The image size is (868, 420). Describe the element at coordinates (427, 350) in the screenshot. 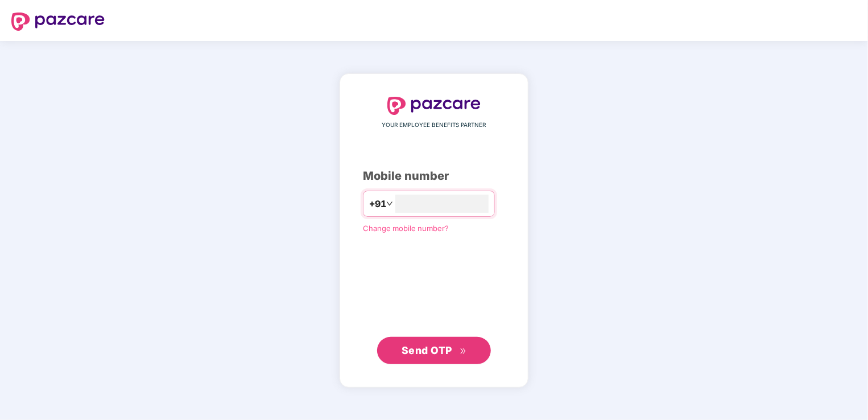

I see `span: Send OTP` at that location.